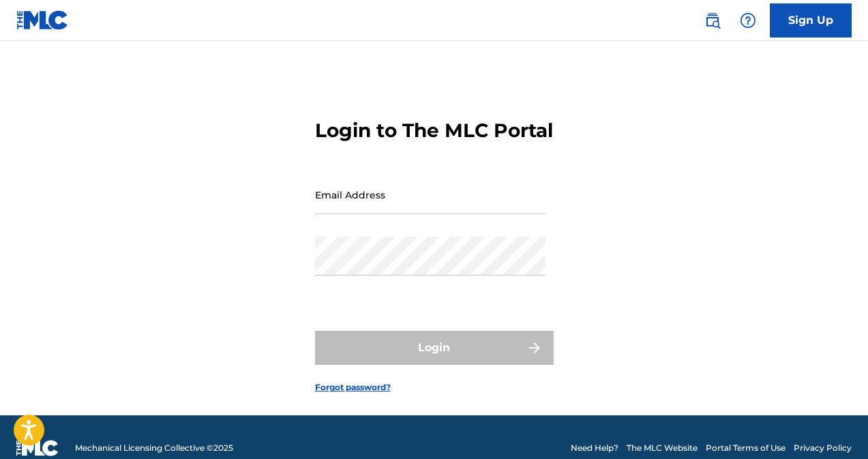 Image resolution: width=868 pixels, height=459 pixels. What do you see at coordinates (712, 20) in the screenshot?
I see `img: search` at bounding box center [712, 20].